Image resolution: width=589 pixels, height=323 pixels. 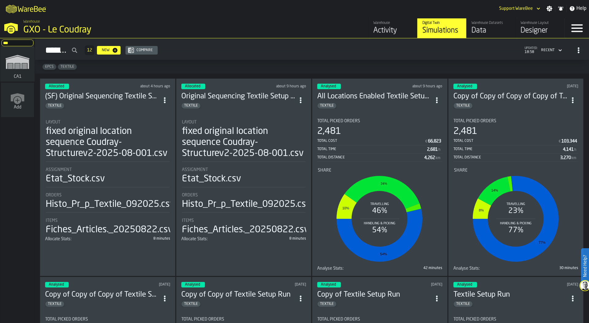 What do you see at coordinates (102, 295) in the screenshot?
I see `h3: Copy of Copy of Copy of Textile Setup Run` at bounding box center [102, 295].